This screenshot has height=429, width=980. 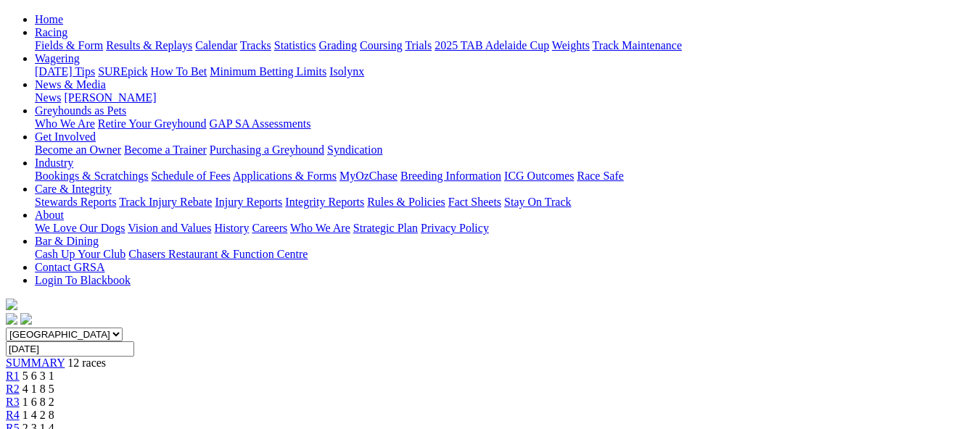 I want to click on a: Track Maintenance, so click(x=637, y=45).